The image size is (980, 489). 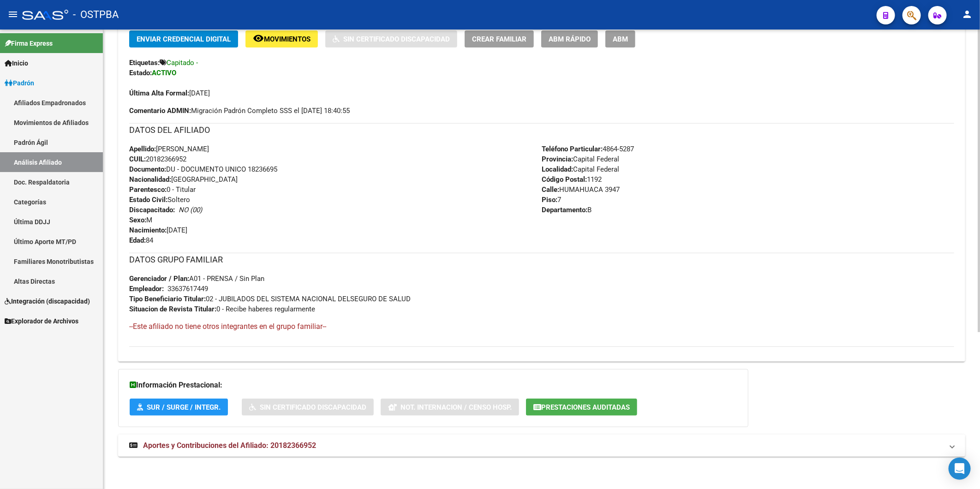 I want to click on button: Movimientos, so click(x=281, y=39).